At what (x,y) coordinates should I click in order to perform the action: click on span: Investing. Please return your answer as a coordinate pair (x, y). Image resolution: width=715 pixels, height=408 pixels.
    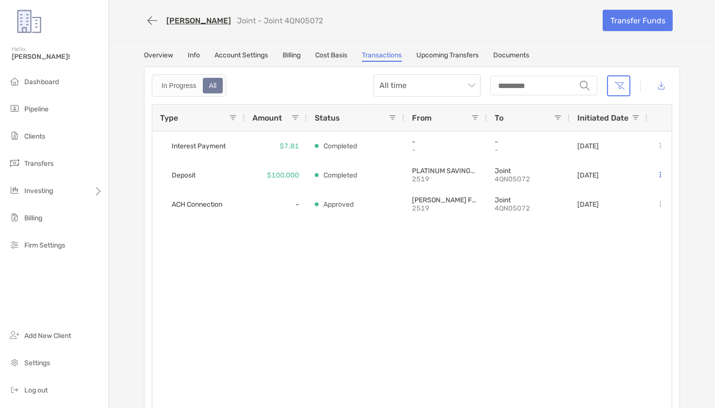
    Looking at the image, I should click on (38, 191).